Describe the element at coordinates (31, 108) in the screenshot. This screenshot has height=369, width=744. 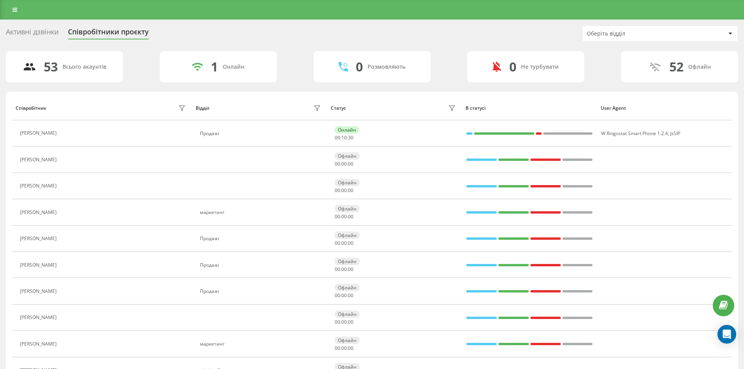
I see `div: Співробітник` at that location.